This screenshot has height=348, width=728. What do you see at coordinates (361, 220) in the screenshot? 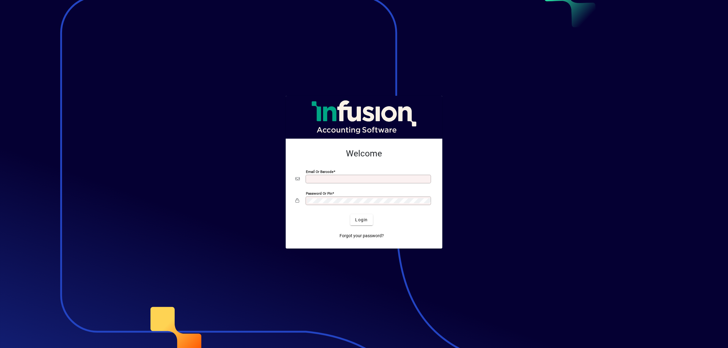
I see `span: Login` at bounding box center [361, 220].